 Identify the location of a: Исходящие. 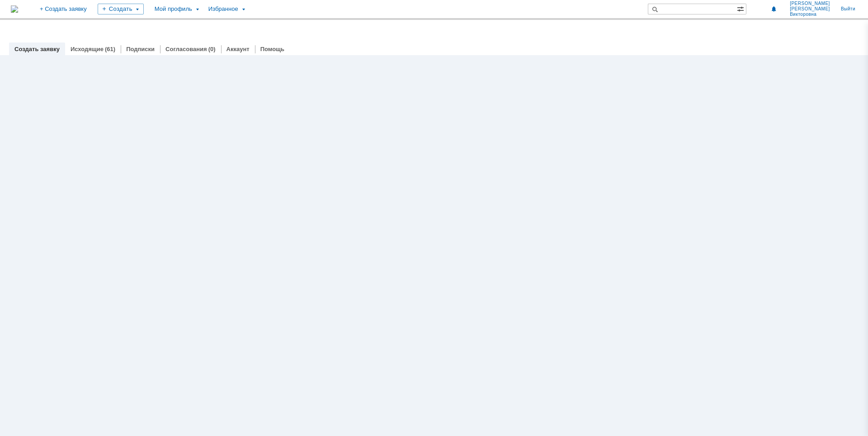
(87, 49).